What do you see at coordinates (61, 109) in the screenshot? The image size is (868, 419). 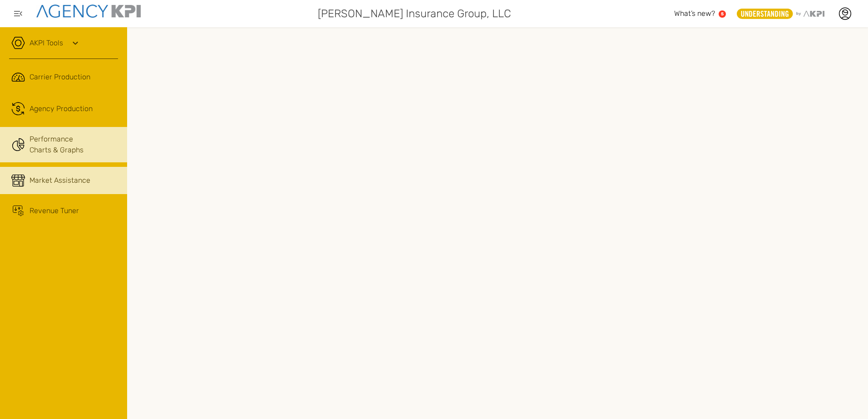 I see `span: Agency Production` at bounding box center [61, 109].